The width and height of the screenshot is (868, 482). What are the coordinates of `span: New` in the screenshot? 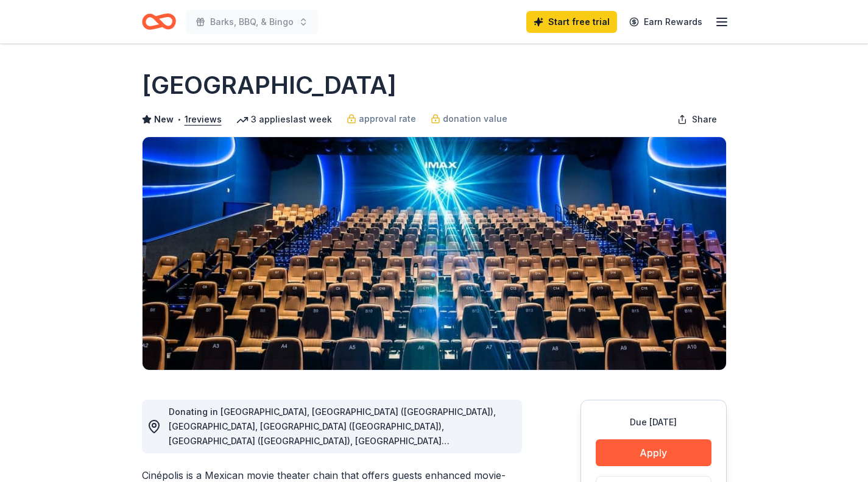 It's located at (164, 120).